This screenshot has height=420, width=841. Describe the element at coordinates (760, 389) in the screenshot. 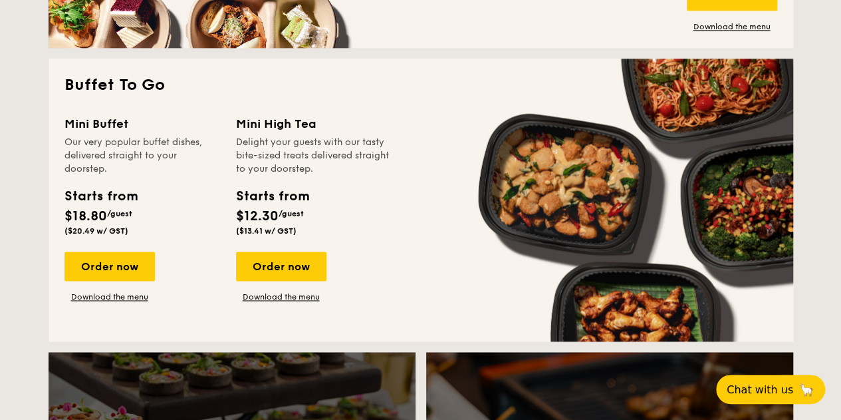

I see `span: Chat with us` at that location.